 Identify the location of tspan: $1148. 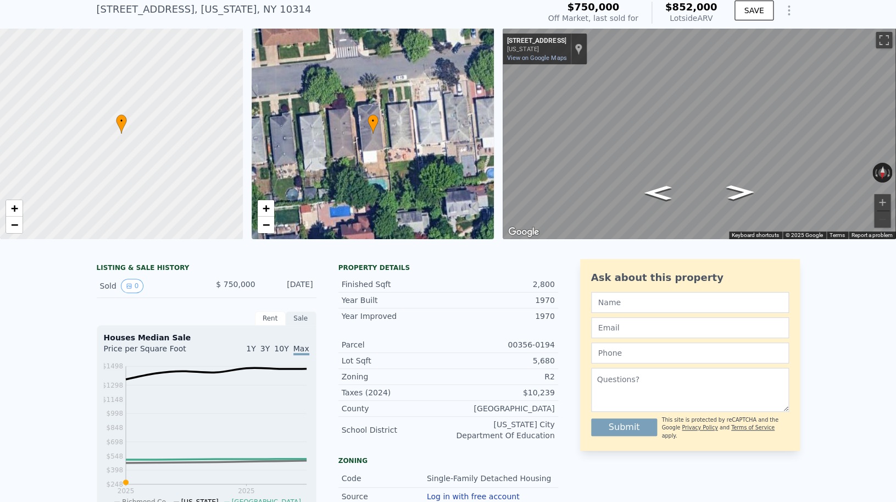
(112, 399).